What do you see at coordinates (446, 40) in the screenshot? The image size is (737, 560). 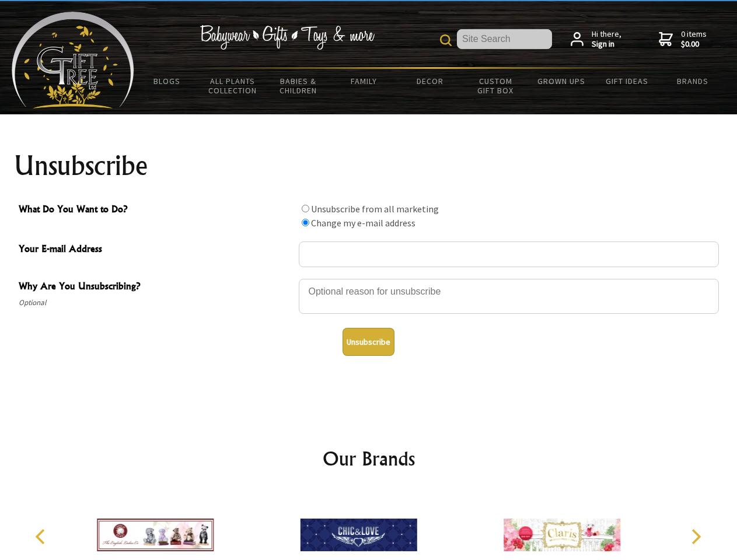 I see `img: product search` at bounding box center [446, 40].